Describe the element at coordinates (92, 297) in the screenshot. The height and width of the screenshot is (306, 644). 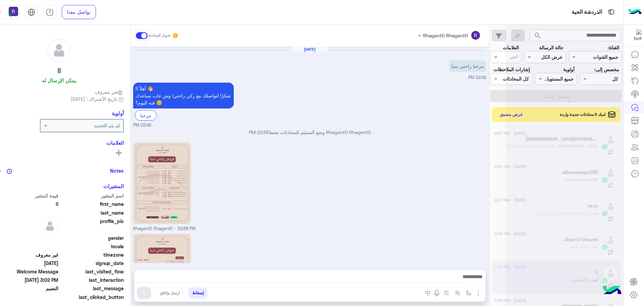
I see `span: last_clicked_button` at that location.